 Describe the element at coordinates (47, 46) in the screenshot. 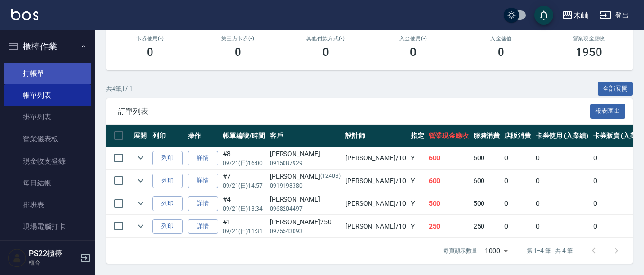

I see `button: 櫃檯作業` at that location.